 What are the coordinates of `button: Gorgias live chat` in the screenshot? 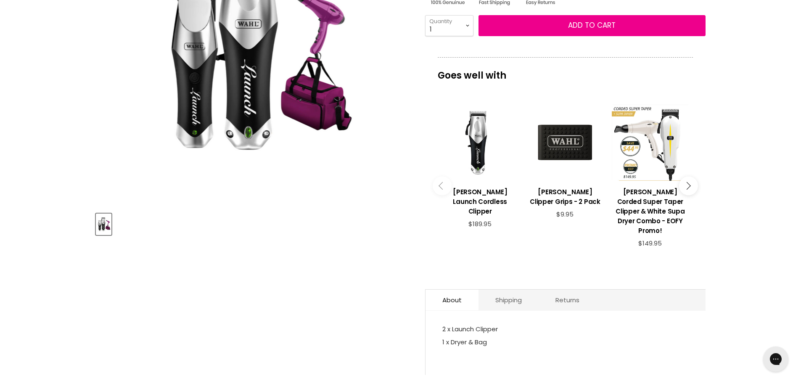 It's located at (17, 16).